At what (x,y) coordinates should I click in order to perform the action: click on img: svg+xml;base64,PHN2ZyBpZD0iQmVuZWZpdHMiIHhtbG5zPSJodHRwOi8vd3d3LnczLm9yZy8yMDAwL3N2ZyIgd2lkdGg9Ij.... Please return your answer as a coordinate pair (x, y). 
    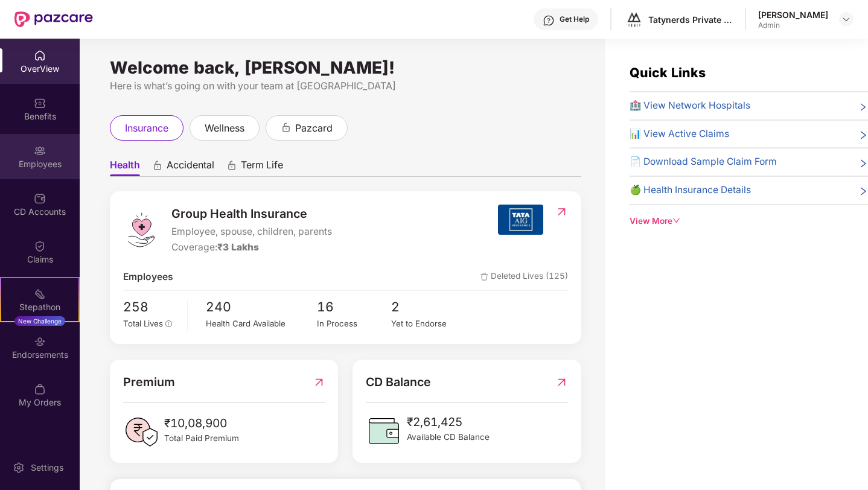
    Looking at the image, I should click on (40, 103).